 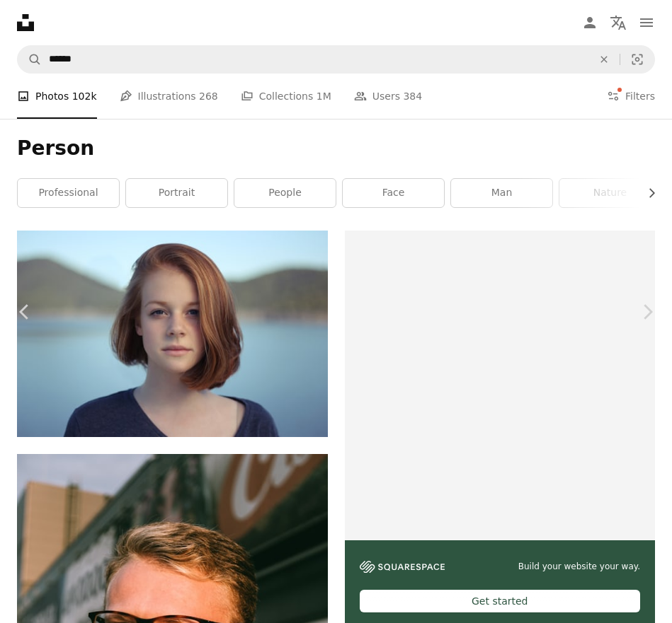 What do you see at coordinates (609, 193) in the screenshot?
I see `a: nature` at bounding box center [609, 193].